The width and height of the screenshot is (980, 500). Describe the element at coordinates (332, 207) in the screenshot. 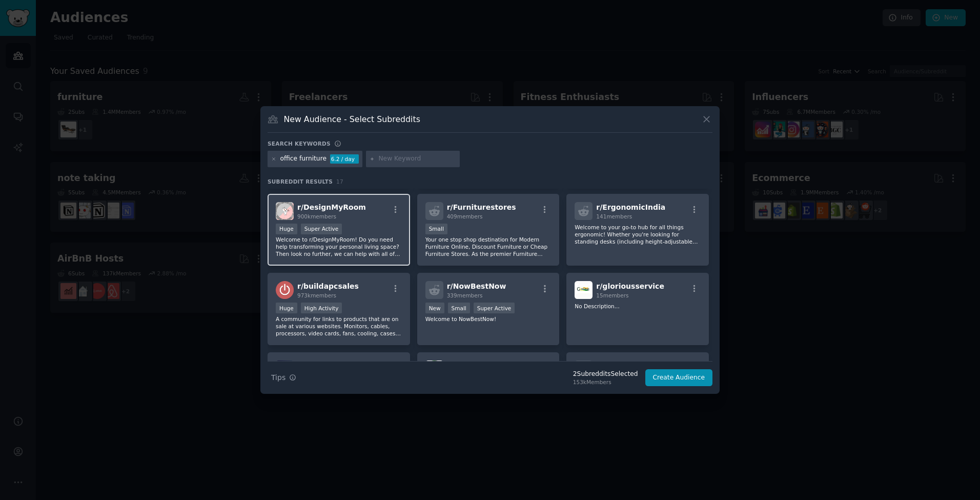

I see `span: r/ DesignMyRoom` at that location.